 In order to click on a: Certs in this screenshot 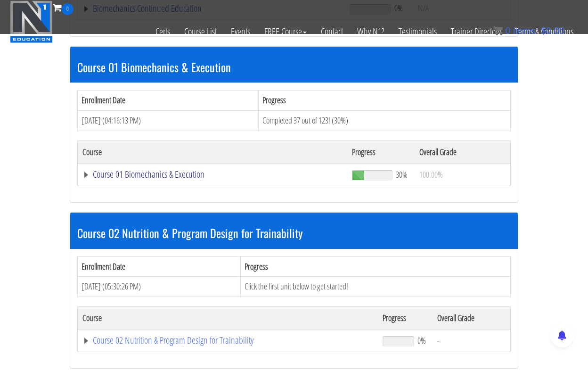, I will do `click(163, 32)`.